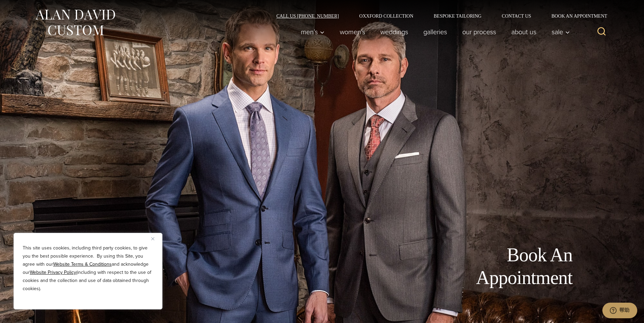 The height and width of the screenshot is (323, 644). What do you see at coordinates (386, 16) in the screenshot?
I see `a: Oxxford Collection` at bounding box center [386, 16].